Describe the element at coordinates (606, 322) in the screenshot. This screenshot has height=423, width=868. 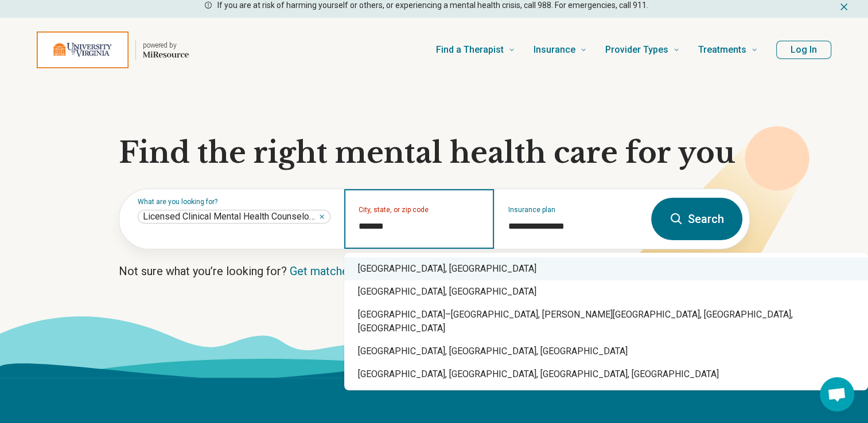
I see `div: Suggestions` at that location.